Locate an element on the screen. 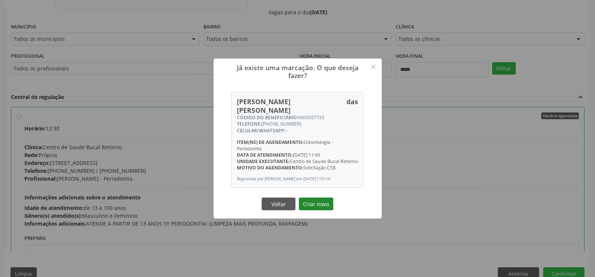  span: TELEFONE: is located at coordinates (249, 124).